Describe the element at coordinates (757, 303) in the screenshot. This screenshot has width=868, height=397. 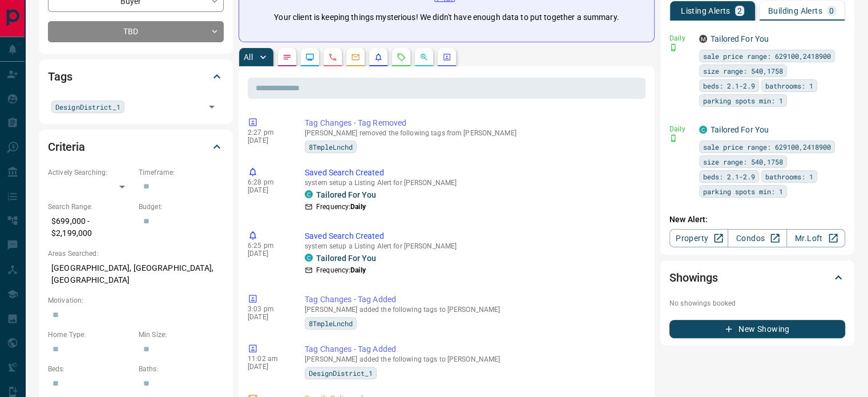
I see `p: No showings booked` at that location.